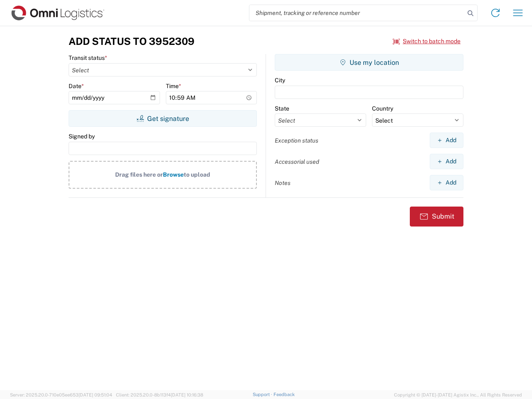 This screenshot has height=399, width=532. I want to click on label: Time, so click(173, 86).